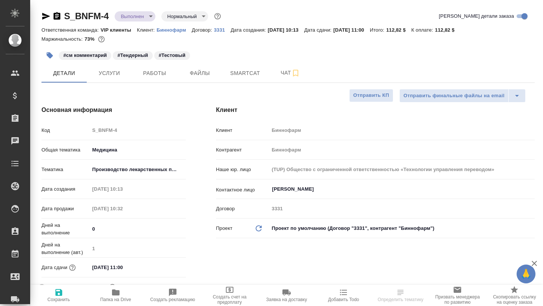  I want to click on button: Open, so click(532, 189).